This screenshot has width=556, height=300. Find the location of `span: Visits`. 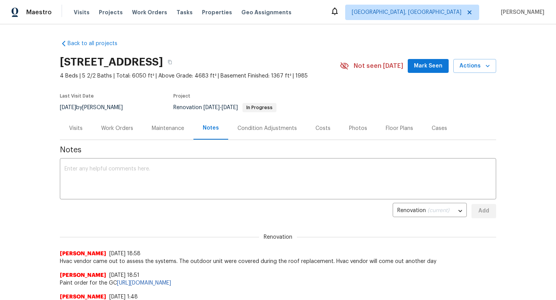

span: Visits is located at coordinates (81, 12).